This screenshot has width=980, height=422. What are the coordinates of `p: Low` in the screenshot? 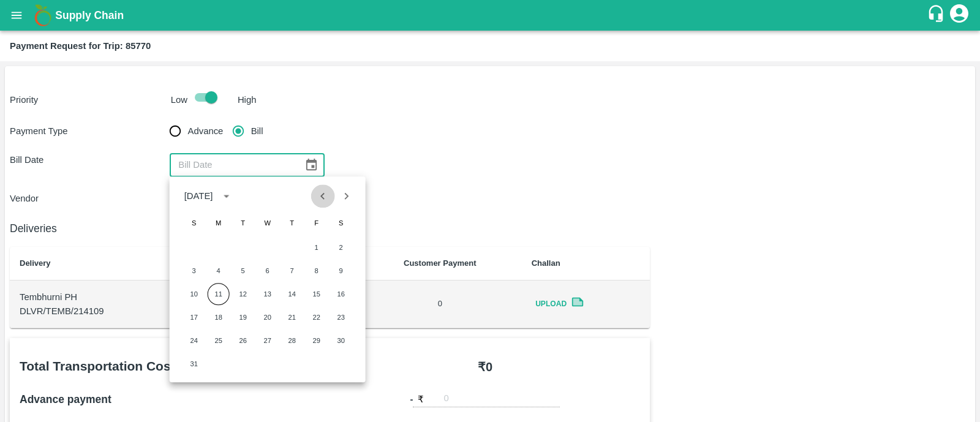 It's located at (179, 100).